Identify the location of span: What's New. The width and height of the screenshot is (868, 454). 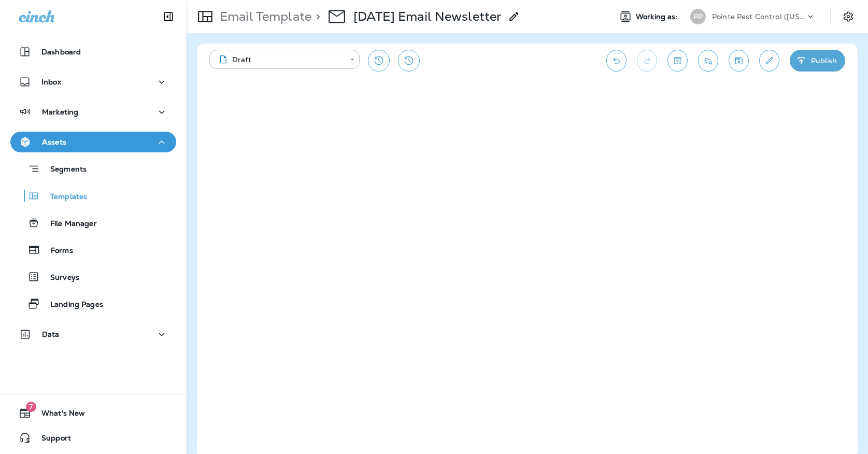
(58, 415).